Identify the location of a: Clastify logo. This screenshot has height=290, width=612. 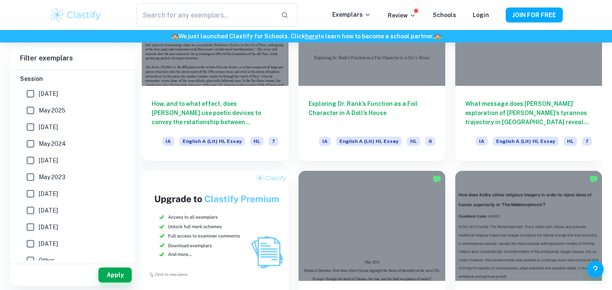
(75, 15).